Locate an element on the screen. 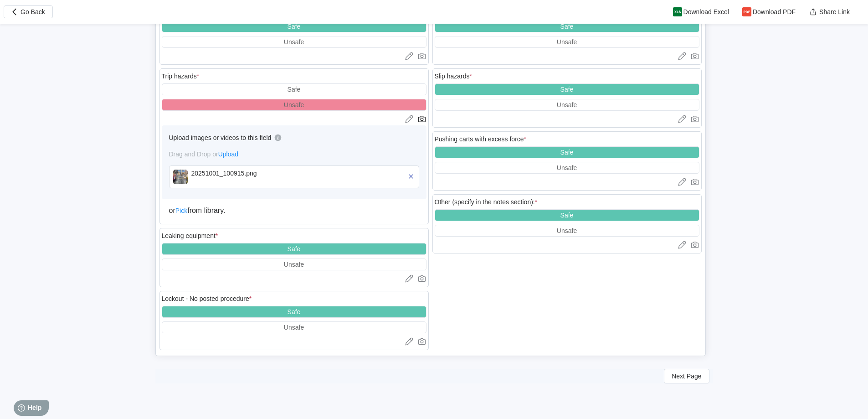 This screenshot has width=868, height=419. div: 20251001_100915.png is located at coordinates (244, 174).